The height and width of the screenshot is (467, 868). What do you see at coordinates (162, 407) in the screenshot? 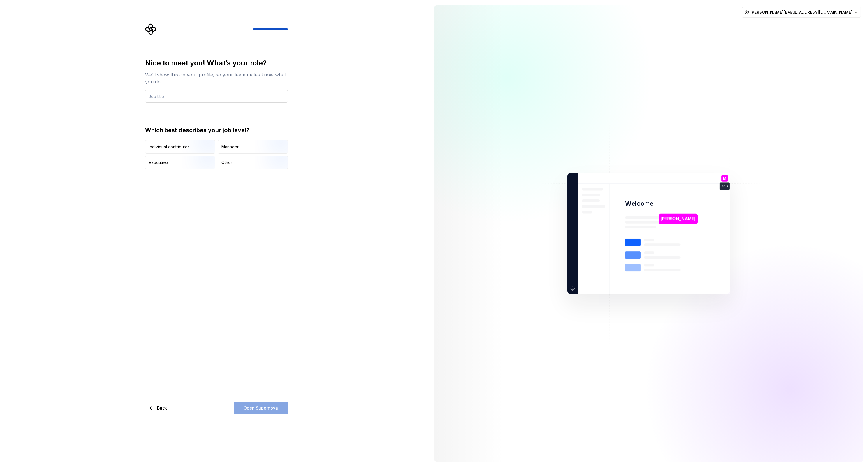
I see `span: Back` at bounding box center [162, 407].